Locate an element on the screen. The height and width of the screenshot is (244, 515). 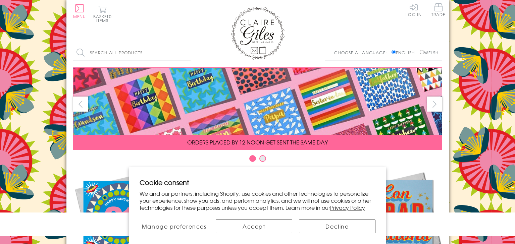
button: Menu is located at coordinates (79, 11).